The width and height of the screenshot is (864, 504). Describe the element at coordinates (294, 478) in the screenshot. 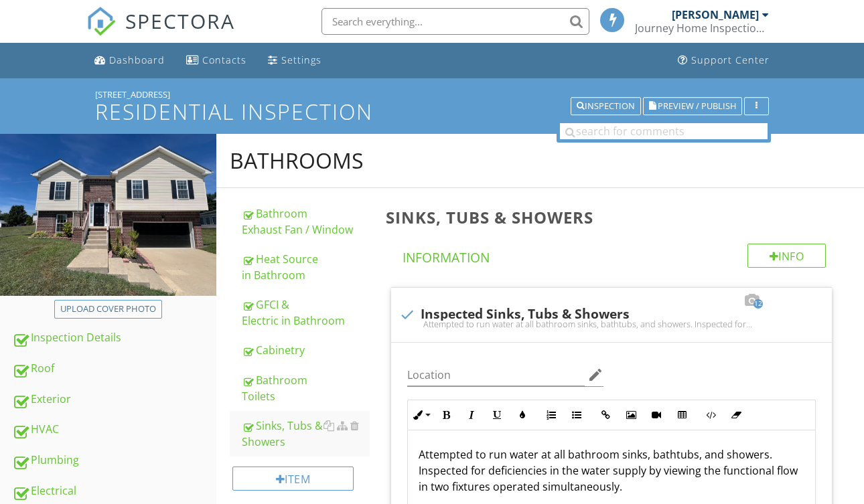

I see `div: Item` at that location.